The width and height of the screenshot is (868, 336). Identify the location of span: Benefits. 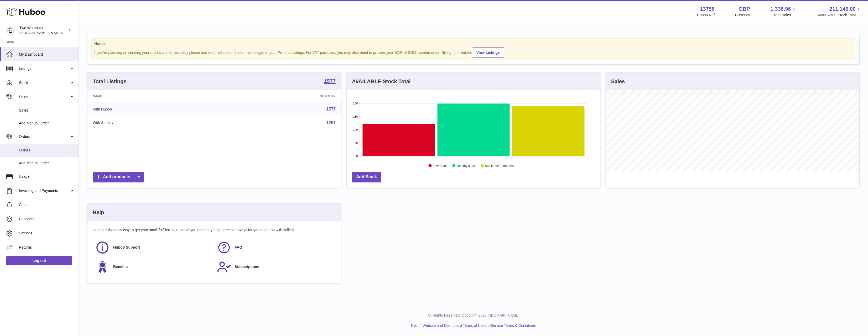
(120, 267).